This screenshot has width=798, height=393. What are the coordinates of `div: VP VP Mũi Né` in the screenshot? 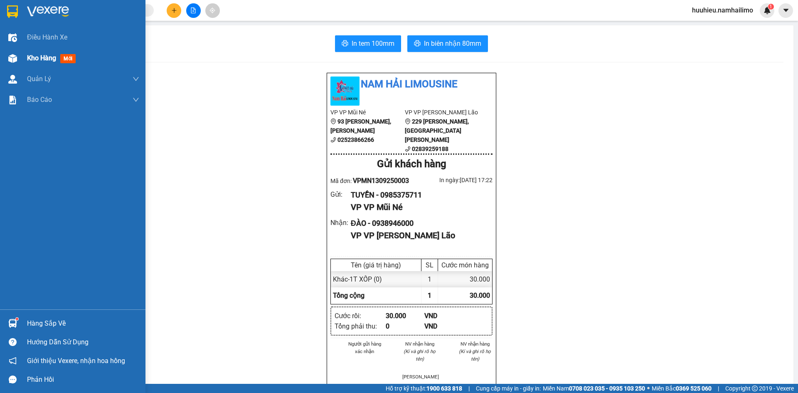 It's located at (418, 207).